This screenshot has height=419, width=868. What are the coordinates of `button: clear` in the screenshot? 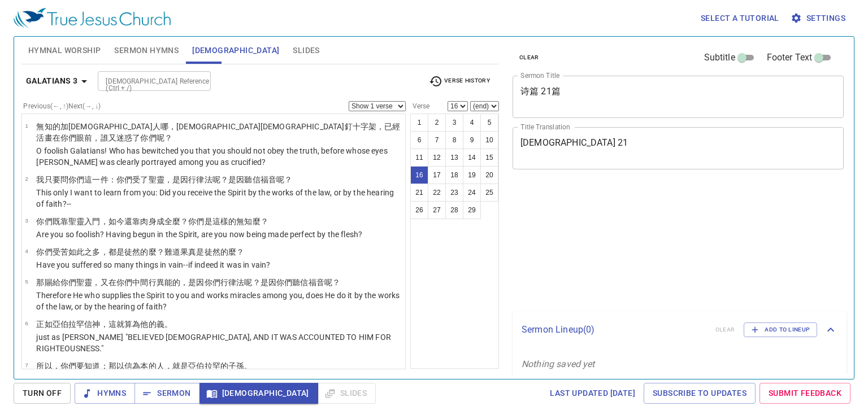 It's located at (529, 58).